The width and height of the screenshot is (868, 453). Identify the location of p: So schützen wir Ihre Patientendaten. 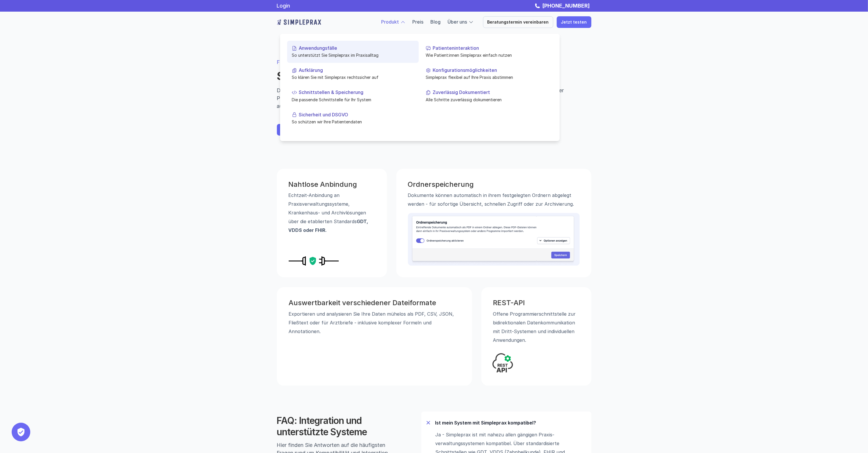
(353, 121).